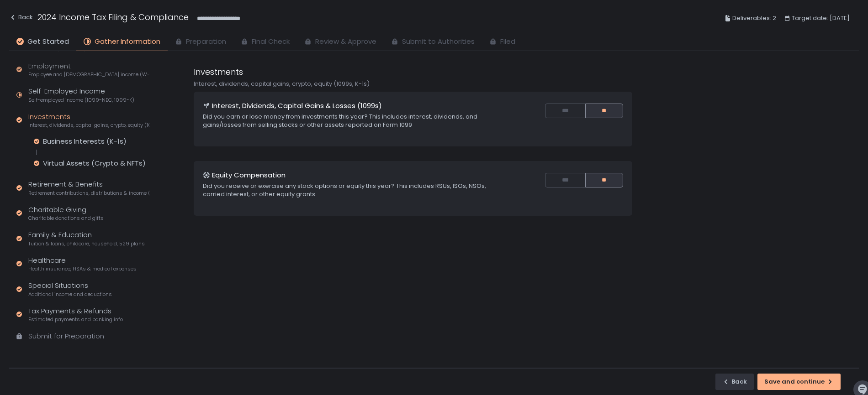  I want to click on h1: Equity Compensation, so click(249, 175).